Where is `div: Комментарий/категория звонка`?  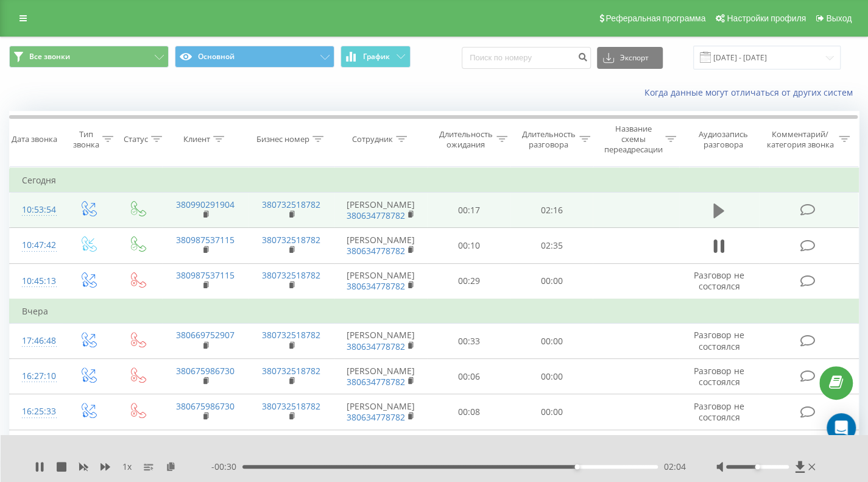 div: Комментарий/категория звонка is located at coordinates (799, 140).